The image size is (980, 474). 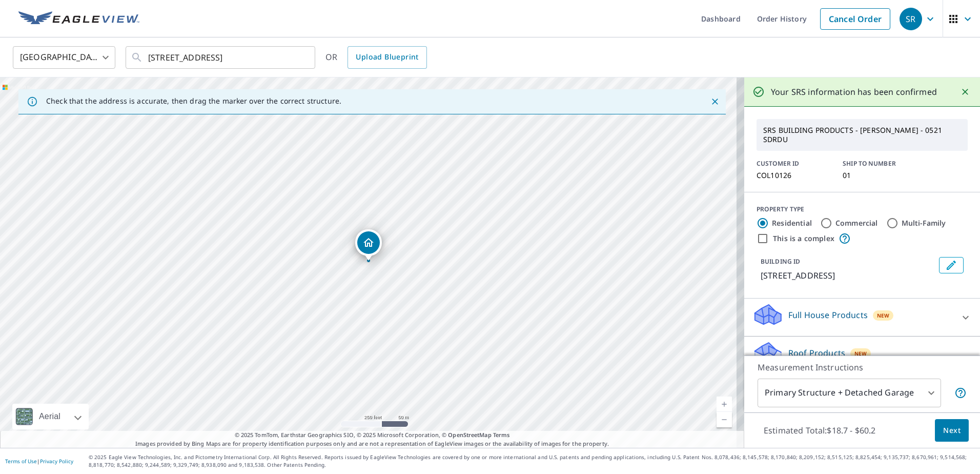 What do you see at coordinates (880, 164) in the screenshot?
I see `p: SHIP TO NUMBER` at bounding box center [880, 164].